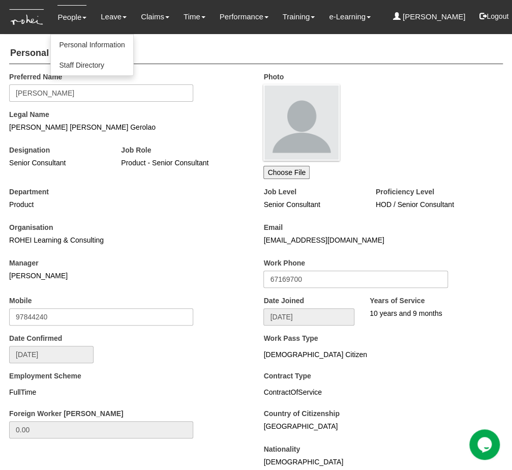 The width and height of the screenshot is (512, 470). What do you see at coordinates (155, 17) in the screenshot?
I see `a: Claims` at bounding box center [155, 17].